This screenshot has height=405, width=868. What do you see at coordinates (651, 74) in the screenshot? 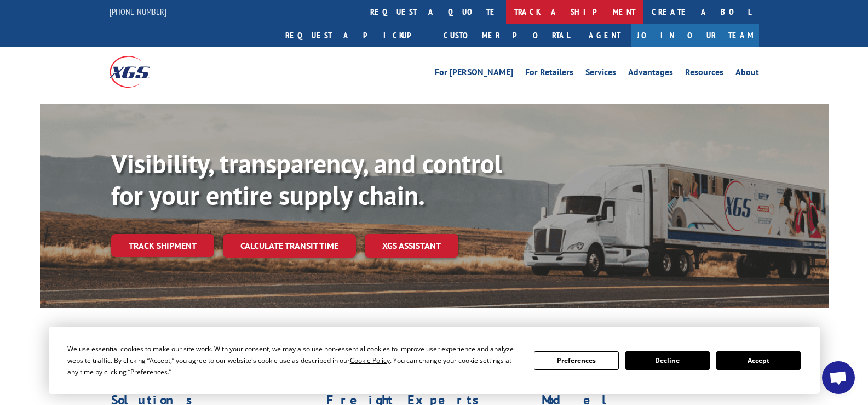
I see `a: Advantages` at bounding box center [651, 74].